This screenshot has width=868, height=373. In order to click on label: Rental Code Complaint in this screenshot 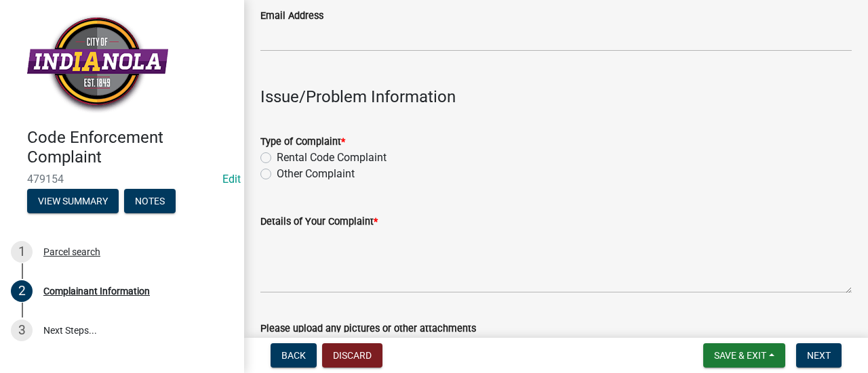, I will do `click(332, 158)`.